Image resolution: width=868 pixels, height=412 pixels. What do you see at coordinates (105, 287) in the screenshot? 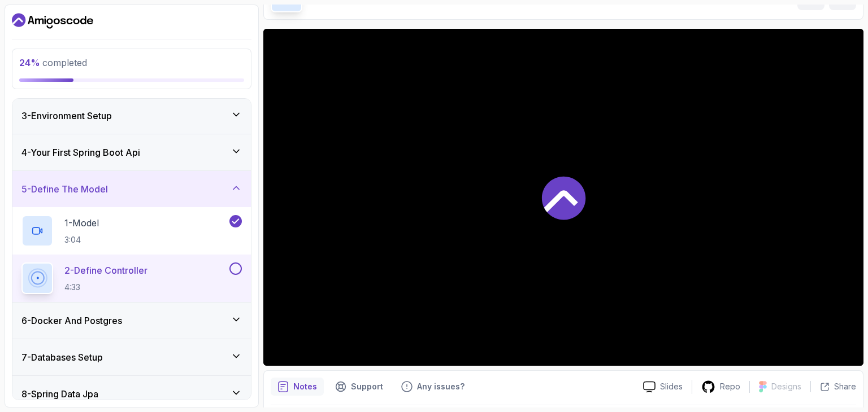
I see `p: 4:33` at bounding box center [105, 287].